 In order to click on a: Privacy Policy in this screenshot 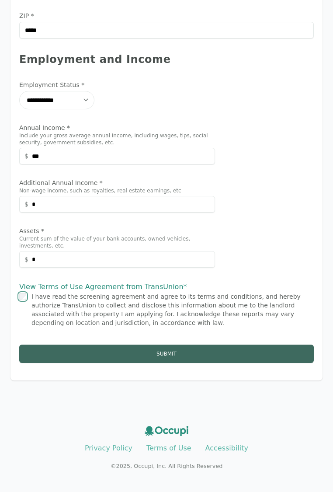, I will do `click(108, 448)`.